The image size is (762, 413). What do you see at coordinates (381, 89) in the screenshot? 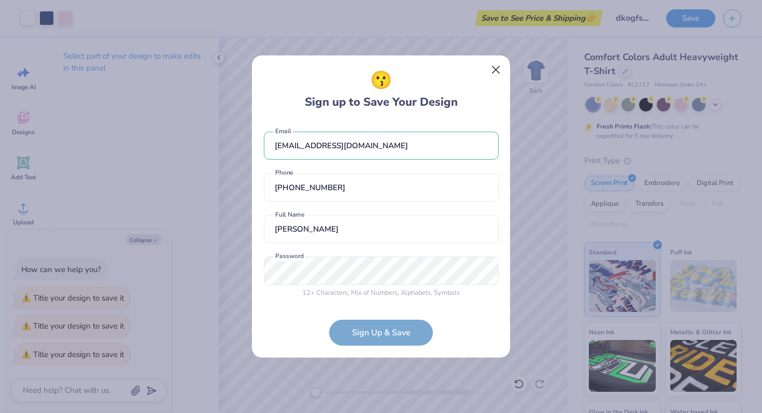
I see `div: Sign up to Save Your Design` at bounding box center [381, 89].